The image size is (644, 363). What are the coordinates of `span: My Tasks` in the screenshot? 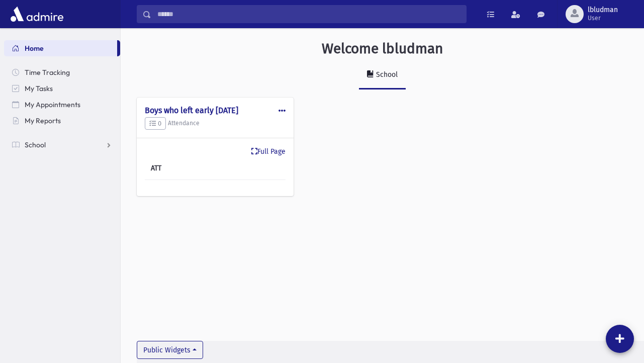 It's located at (39, 89).